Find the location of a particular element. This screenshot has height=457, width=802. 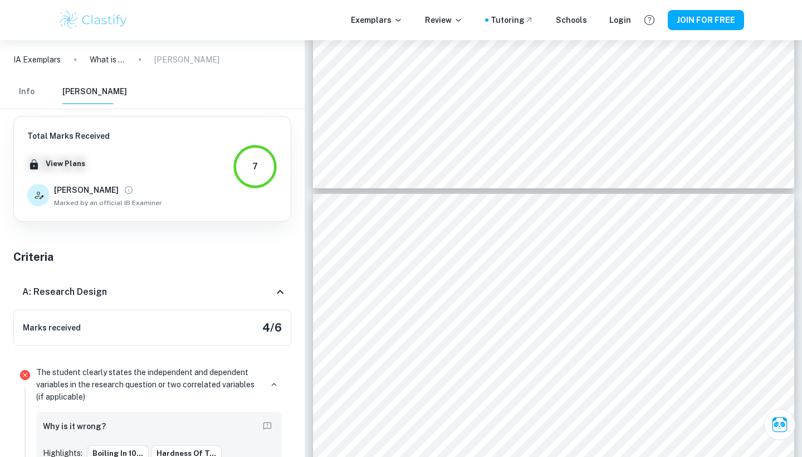

a: Tutoring is located at coordinates (512, 20).